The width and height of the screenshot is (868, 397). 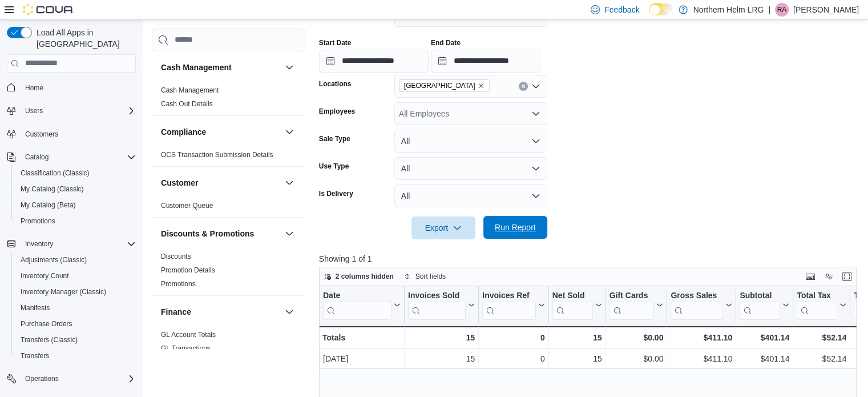 What do you see at coordinates (430, 276) in the screenshot?
I see `span: Sort fields` at bounding box center [430, 276].